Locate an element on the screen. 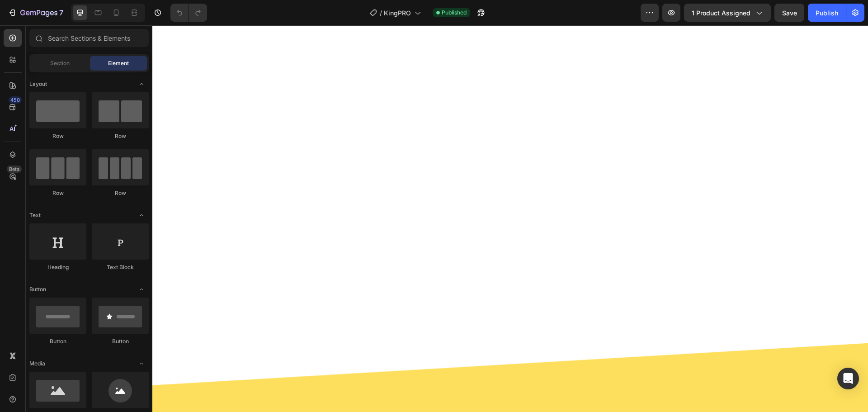  div: Undo/Redo is located at coordinates (188, 12).